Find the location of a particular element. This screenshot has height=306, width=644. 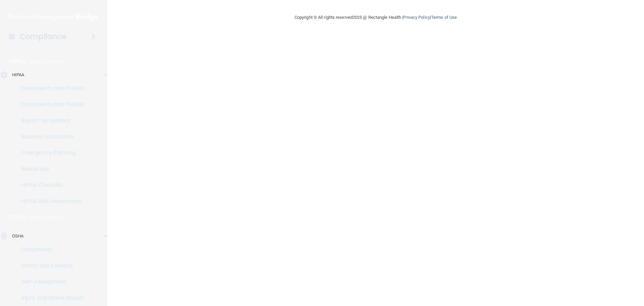

p: Business Associates is located at coordinates (50, 136).